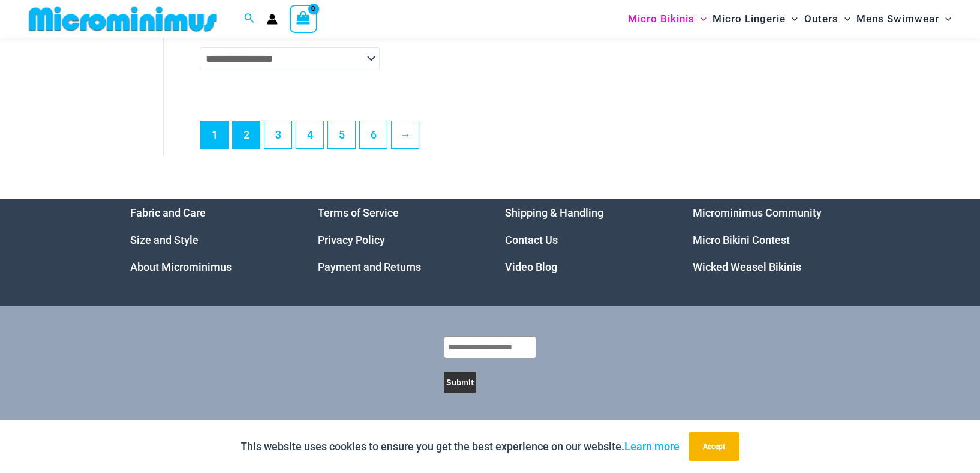 The image size is (980, 473). I want to click on a: Microminimus Community, so click(757, 212).